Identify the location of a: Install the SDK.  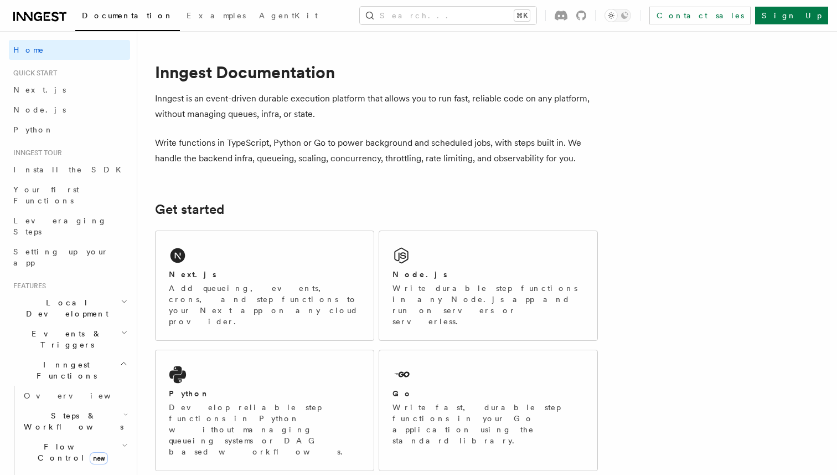
(69, 169).